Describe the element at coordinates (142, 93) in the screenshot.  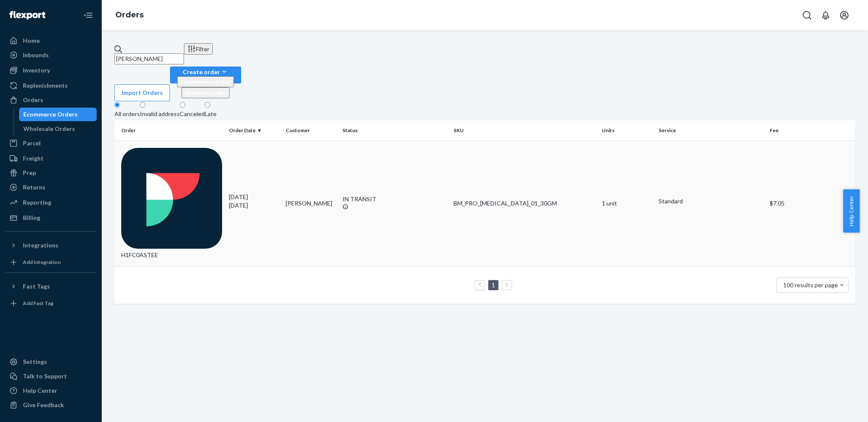
I see `button: Import Orders` at that location.